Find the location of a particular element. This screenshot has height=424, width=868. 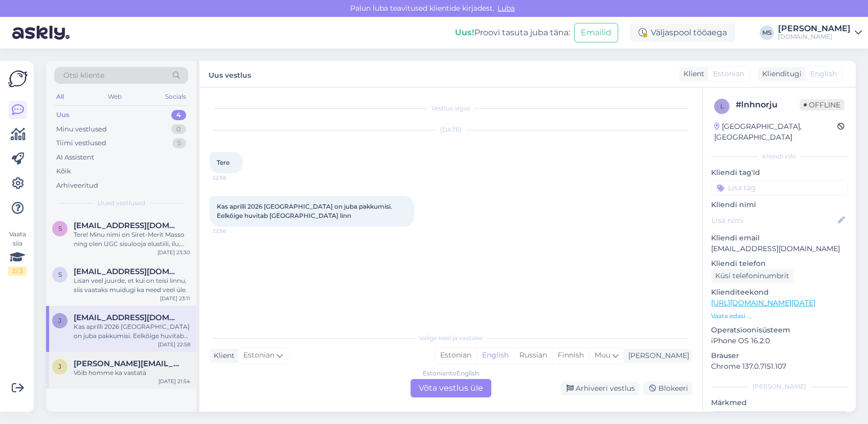

div: Vaata siia is located at coordinates (17, 253).